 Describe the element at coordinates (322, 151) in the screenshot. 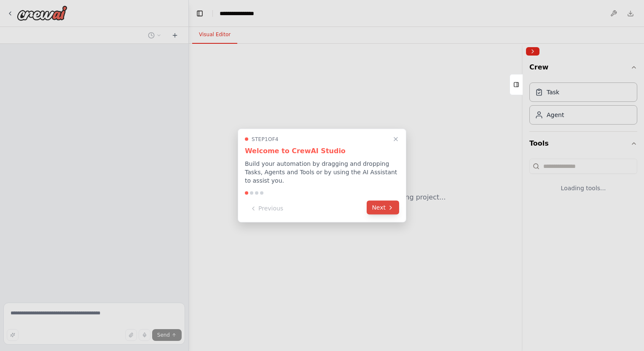

I see `h3: Welcome to CrewAI Studio` at that location.